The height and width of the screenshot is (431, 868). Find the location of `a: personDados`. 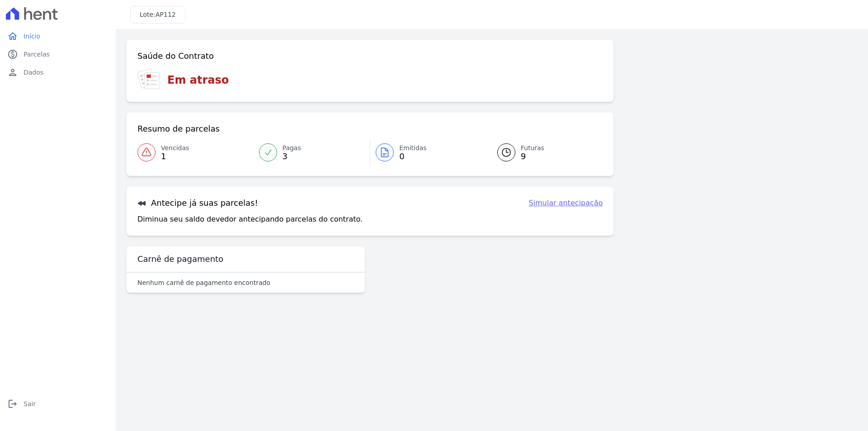

a: personDados is located at coordinates (58, 72).